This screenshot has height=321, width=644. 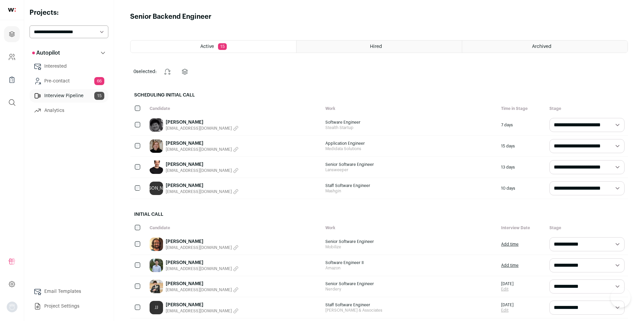 What do you see at coordinates (69, 292) in the screenshot?
I see `a: Email Templates` at bounding box center [69, 292].